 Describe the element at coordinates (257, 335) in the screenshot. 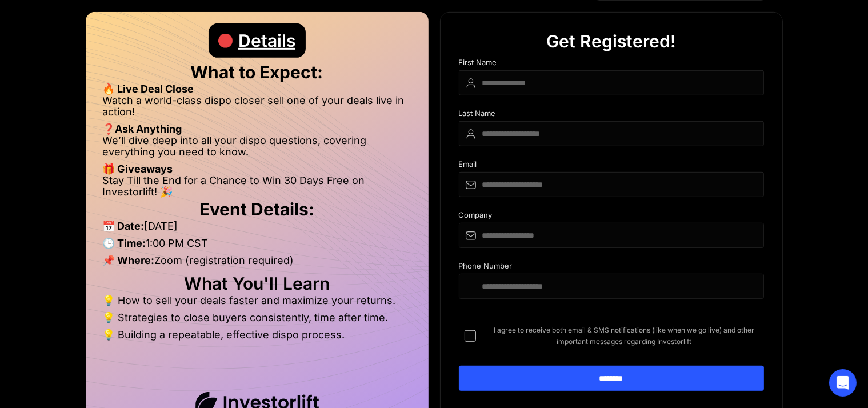

I see `li: 💡 Building a repeatable, effective dispo process.` at that location.